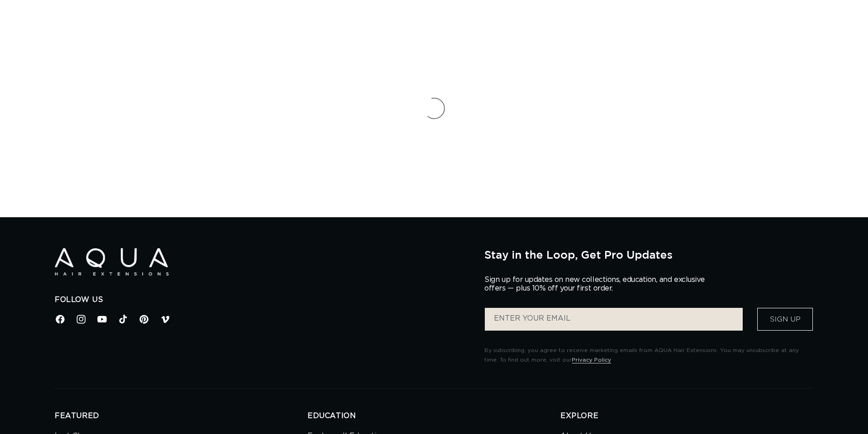 The image size is (868, 434). I want to click on p: By subscribing, you agree to receive marketing emails from AQUA Hair Extensions. You may unsubscr..., so click(649, 355).